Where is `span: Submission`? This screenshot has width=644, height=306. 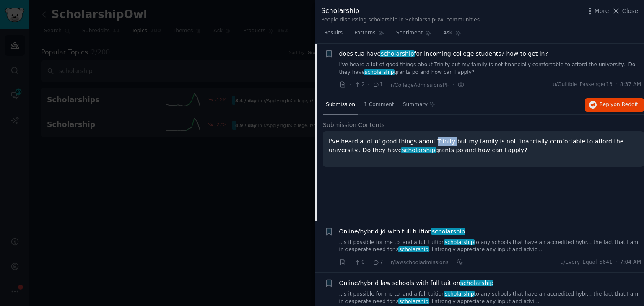
span: Submission is located at coordinates (341, 105).